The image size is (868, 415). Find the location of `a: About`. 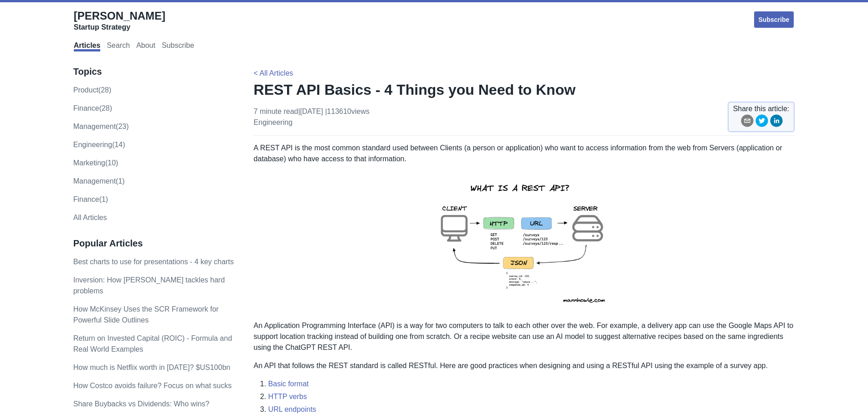

a: About is located at coordinates (146, 46).